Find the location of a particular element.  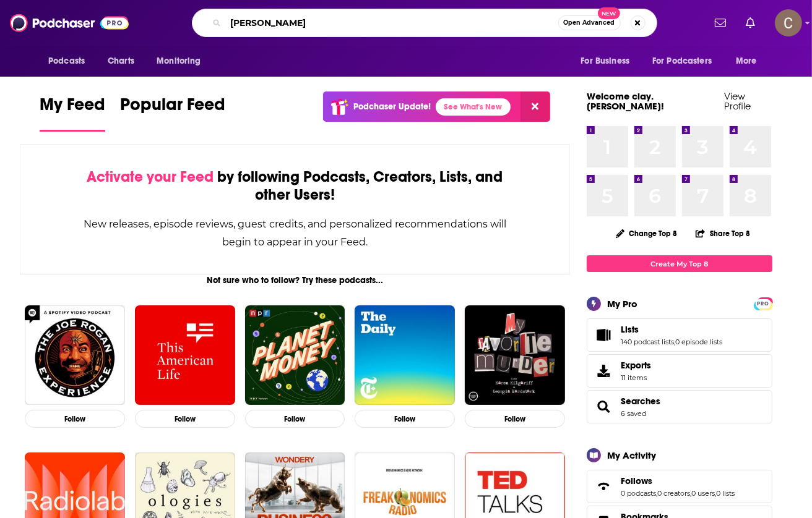

span: My Feed is located at coordinates (73, 108).